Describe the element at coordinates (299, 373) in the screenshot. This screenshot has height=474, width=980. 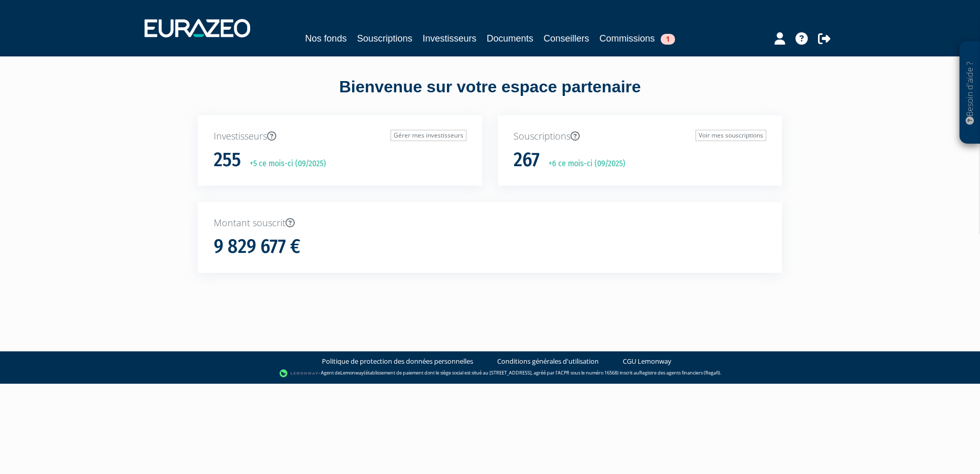
I see `img: logo-lemonway.png` at that location.